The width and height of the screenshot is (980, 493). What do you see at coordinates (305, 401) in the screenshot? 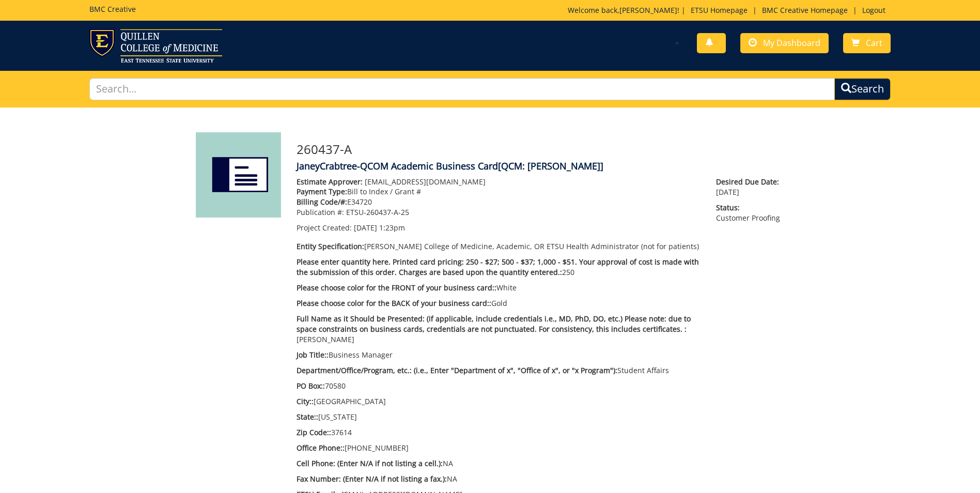
I see `span: City::` at bounding box center [305, 401].